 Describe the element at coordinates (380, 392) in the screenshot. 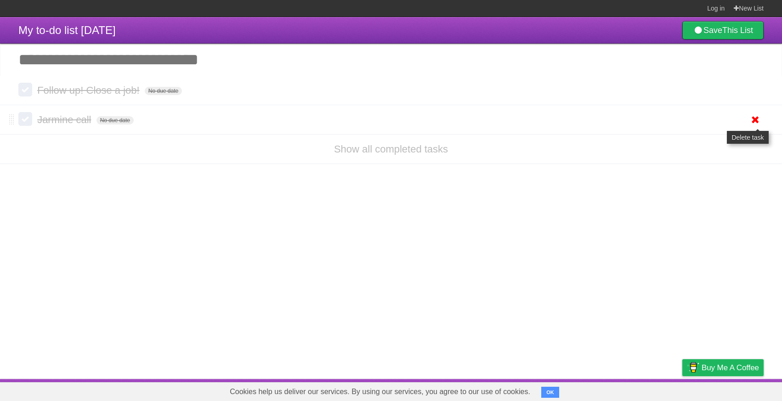

I see `span: Cookies help us deliver our services. By using our services, you agree to our use of cookies.` at that location.